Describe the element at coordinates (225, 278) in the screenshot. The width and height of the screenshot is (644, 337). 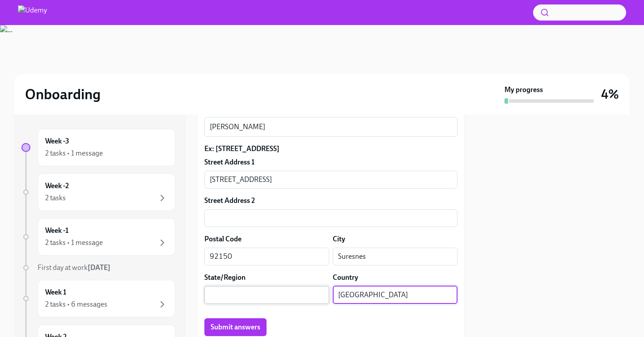
I see `label: State/Region` at that location.